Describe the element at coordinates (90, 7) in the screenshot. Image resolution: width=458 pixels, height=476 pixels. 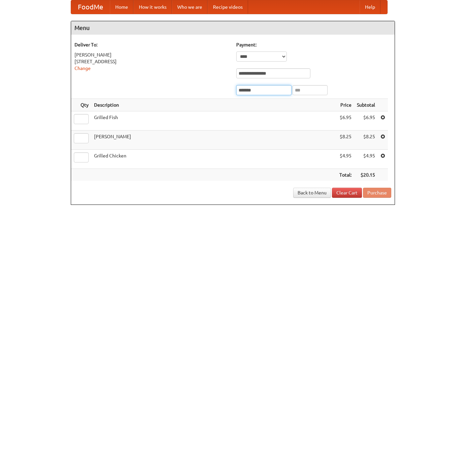
I see `a: FoodMe` at that location.